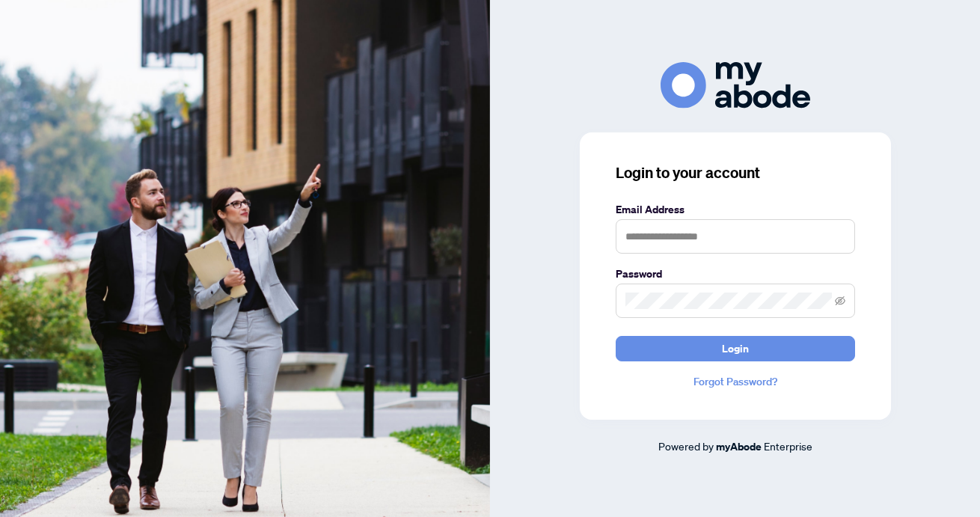  Describe the element at coordinates (736, 274) in the screenshot. I see `label: Password` at that location.